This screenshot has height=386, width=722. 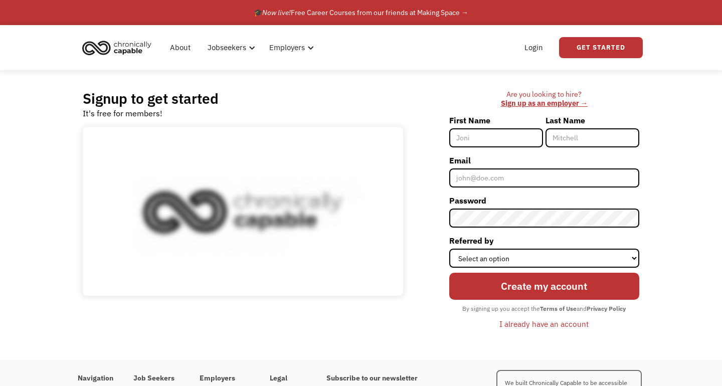 I want to click on strong: Privacy Policy, so click(x=607, y=309).